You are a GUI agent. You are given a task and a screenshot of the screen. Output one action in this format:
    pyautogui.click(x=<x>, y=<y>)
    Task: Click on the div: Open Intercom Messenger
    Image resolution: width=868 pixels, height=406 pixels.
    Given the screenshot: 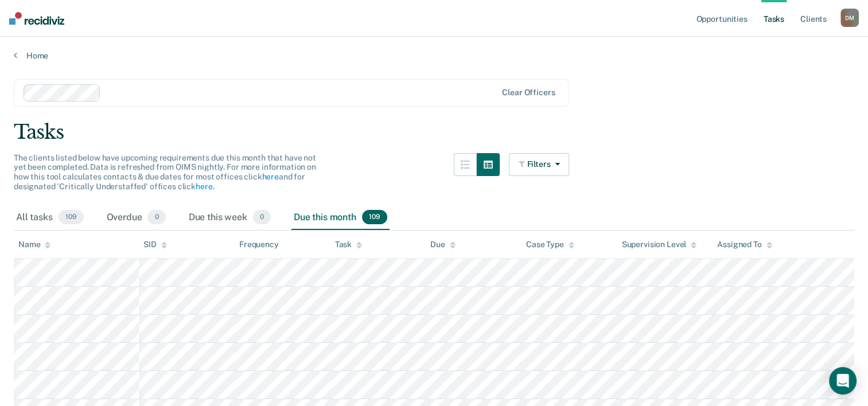 What is the action you would take?
    pyautogui.click(x=842, y=381)
    